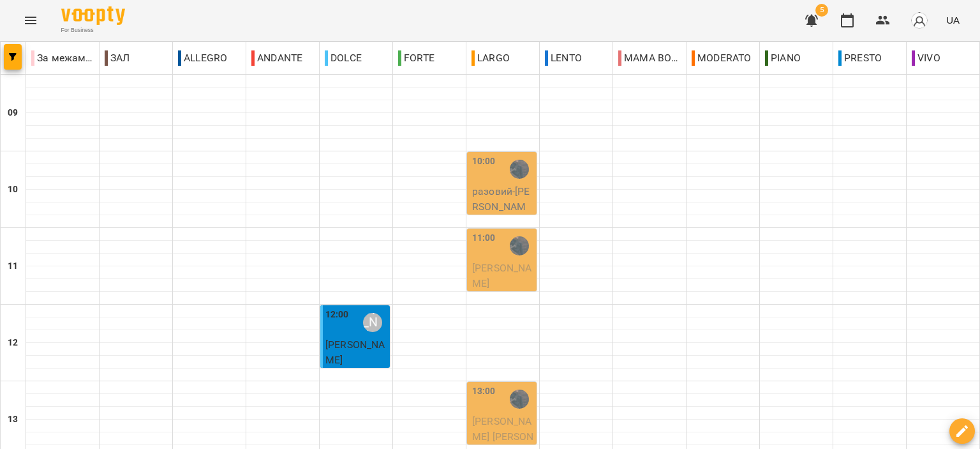  Describe the element at coordinates (563, 58) in the screenshot. I see `p: LENTO` at that location.